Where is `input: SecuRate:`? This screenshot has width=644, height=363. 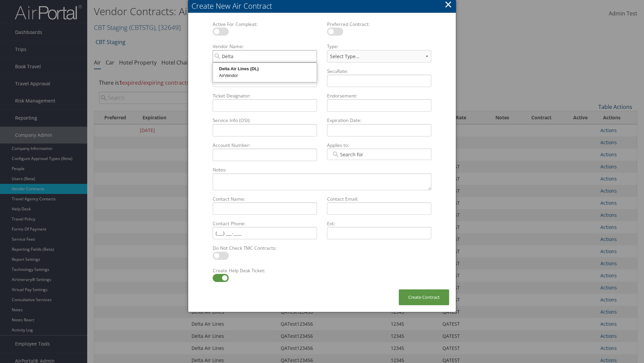 input: SecuRate: is located at coordinates (379, 80).